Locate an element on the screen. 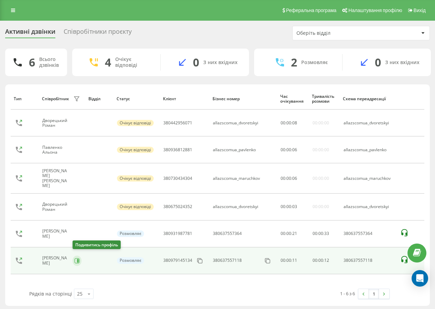 The height and width of the screenshot is (309, 435). div: Тип is located at coordinates (24, 99).